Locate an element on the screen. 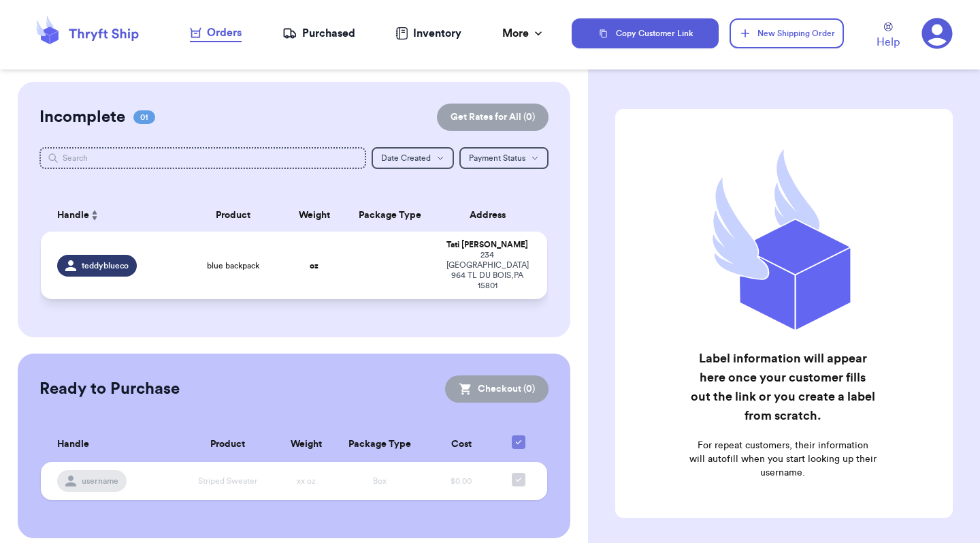 The image size is (980, 543). span: Box is located at coordinates (380, 481).